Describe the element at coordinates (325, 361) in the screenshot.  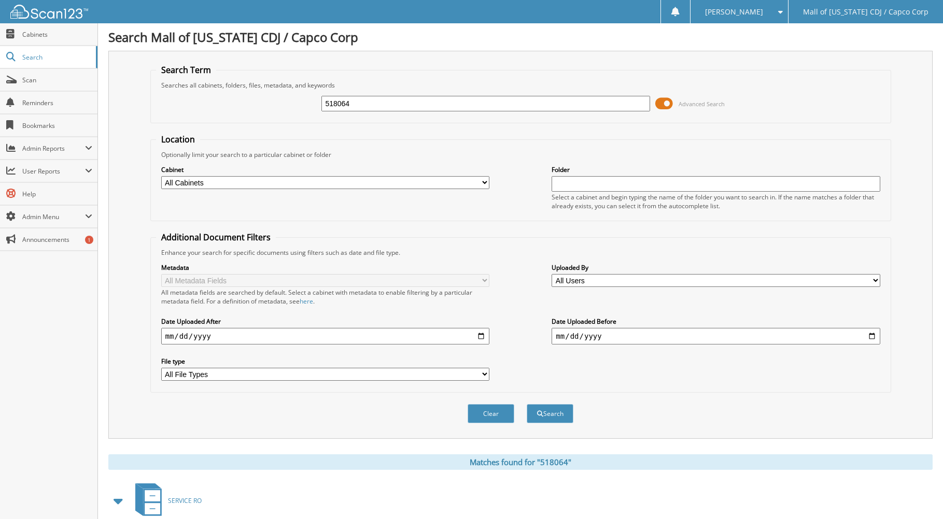
I see `label: File type` at that location.